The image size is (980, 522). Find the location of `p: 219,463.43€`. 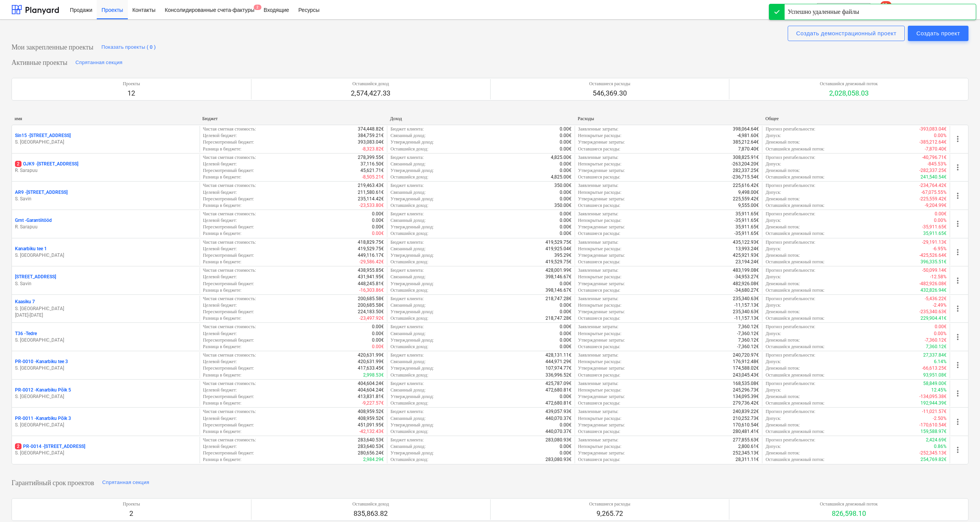

p: 219,463.43€ is located at coordinates (371, 186).